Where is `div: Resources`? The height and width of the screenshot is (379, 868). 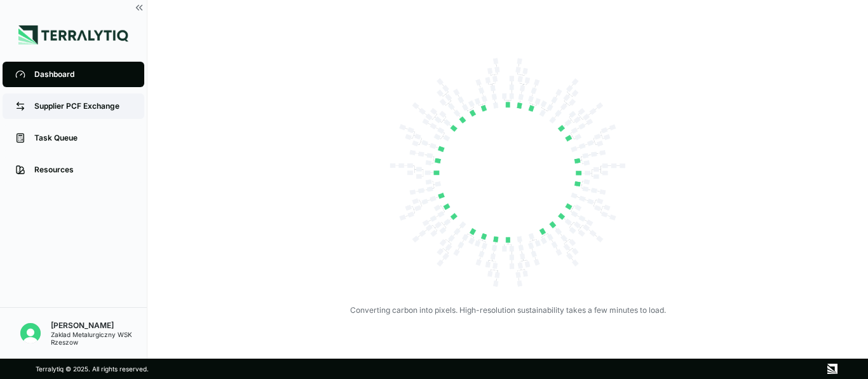 div: Resources is located at coordinates (83, 170).